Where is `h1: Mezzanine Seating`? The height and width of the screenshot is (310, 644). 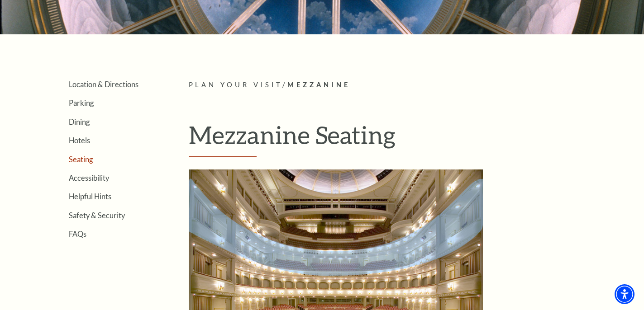 h1: Mezzanine Seating is located at coordinates (396, 139).